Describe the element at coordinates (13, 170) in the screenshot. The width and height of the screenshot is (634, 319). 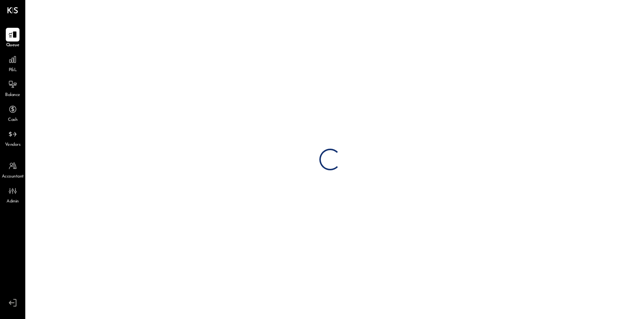
I see `a: Accountant` at that location.